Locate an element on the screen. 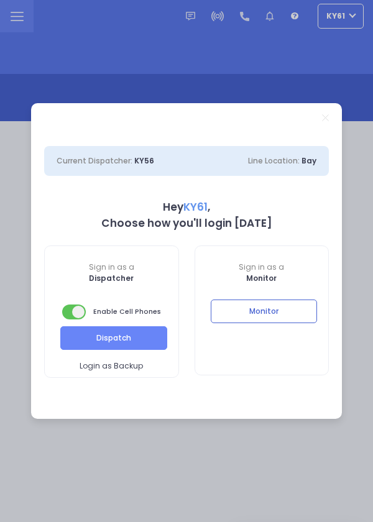 Image resolution: width=373 pixels, height=522 pixels. span: Enable Cell Phones is located at coordinates (111, 312).